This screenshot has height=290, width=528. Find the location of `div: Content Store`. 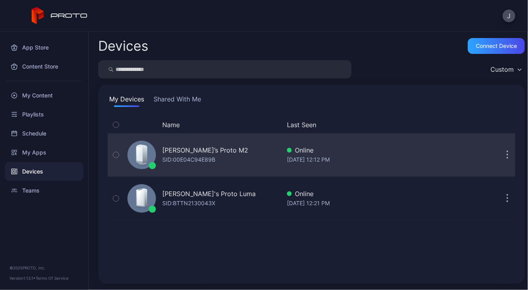

div: Content Store is located at coordinates (44, 66).